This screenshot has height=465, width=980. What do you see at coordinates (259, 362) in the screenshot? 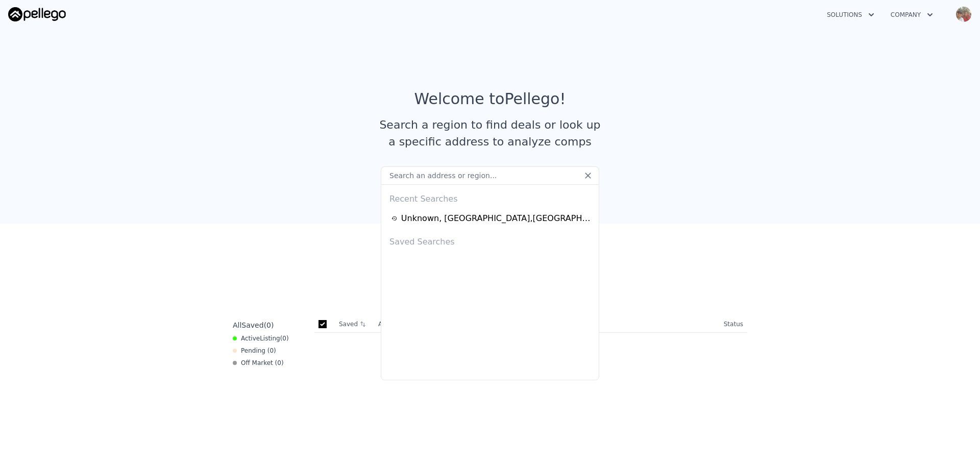
I see `div: Off Market ( 0 )` at bounding box center [259, 362].